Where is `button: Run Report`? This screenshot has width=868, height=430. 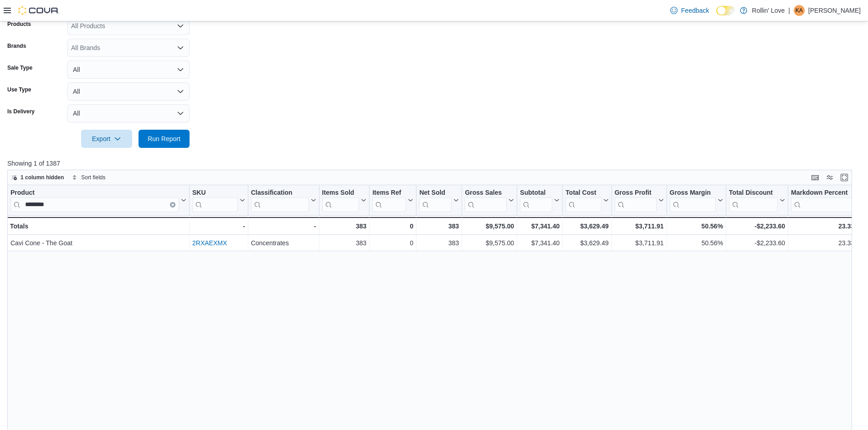 button: Run Report is located at coordinates (164, 139).